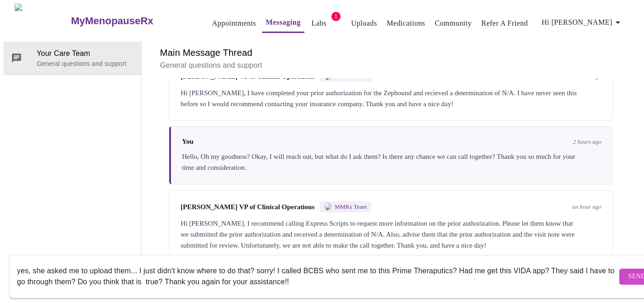 The width and height of the screenshot is (644, 303). Describe the element at coordinates (587, 142) in the screenshot. I see `span: 2 hours ago` at that location.